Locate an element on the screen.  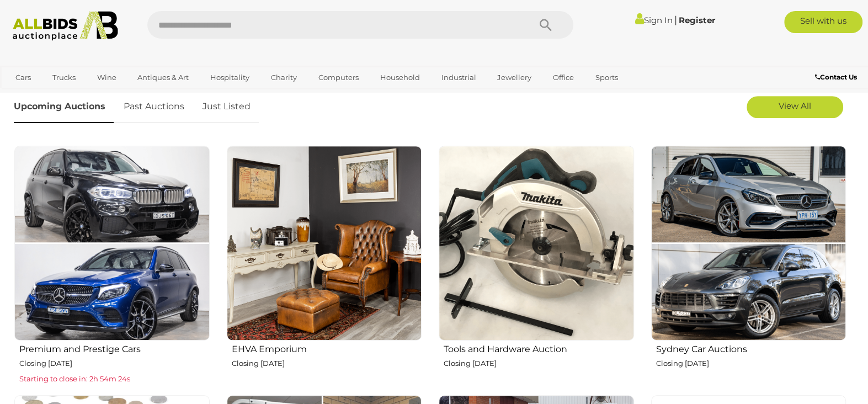
h2: EHVA Emporium is located at coordinates (326, 347).